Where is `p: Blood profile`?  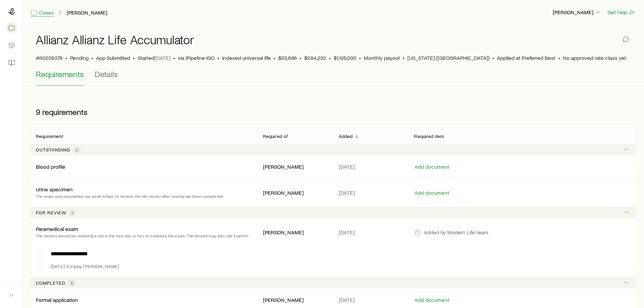
p: Blood profile is located at coordinates (50, 167).